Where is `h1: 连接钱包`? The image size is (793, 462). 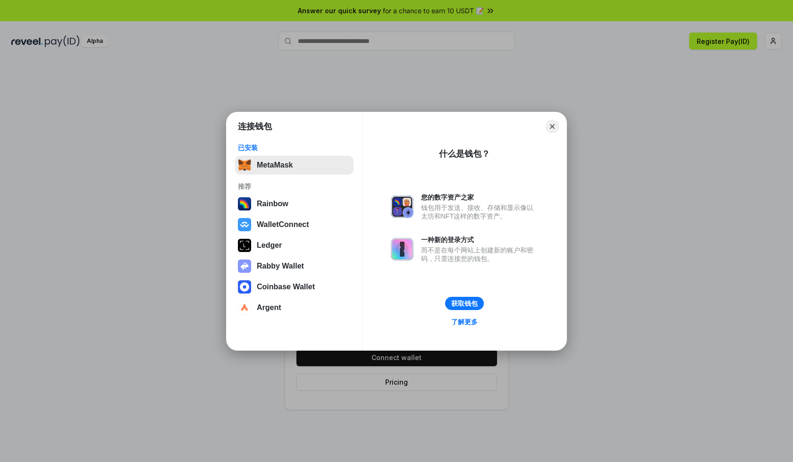 h1: 连接钱包 is located at coordinates (255, 127).